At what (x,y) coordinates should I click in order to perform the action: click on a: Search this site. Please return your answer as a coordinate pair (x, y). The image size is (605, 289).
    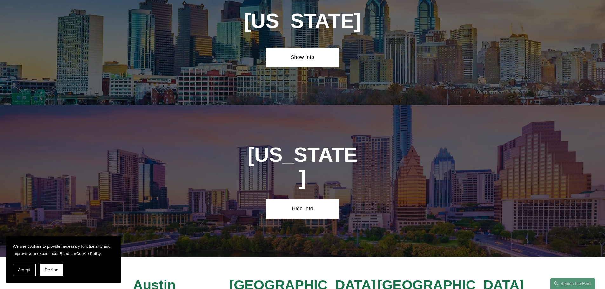
    Looking at the image, I should click on (572, 284).